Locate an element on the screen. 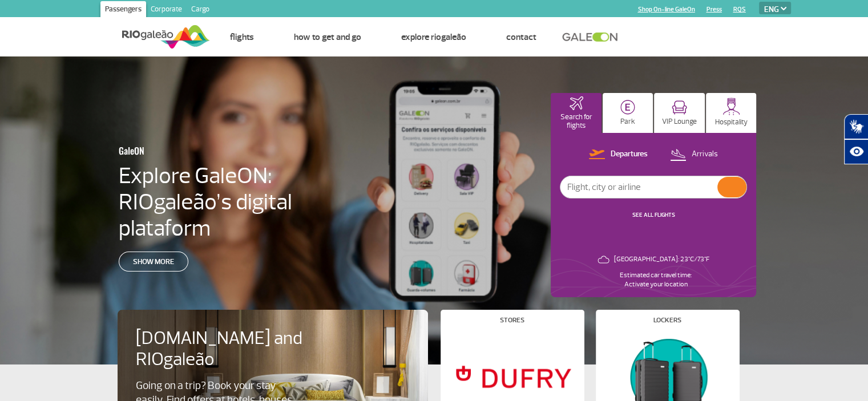  a: Corporate is located at coordinates (166, 10).